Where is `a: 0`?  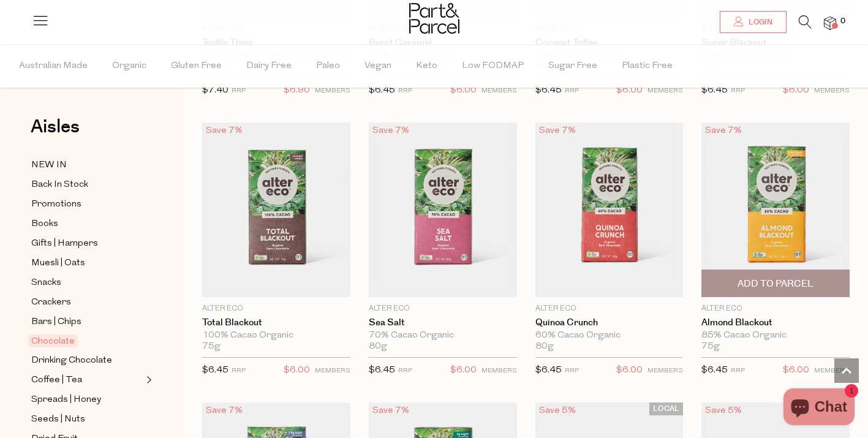 a: 0 is located at coordinates (830, 23).